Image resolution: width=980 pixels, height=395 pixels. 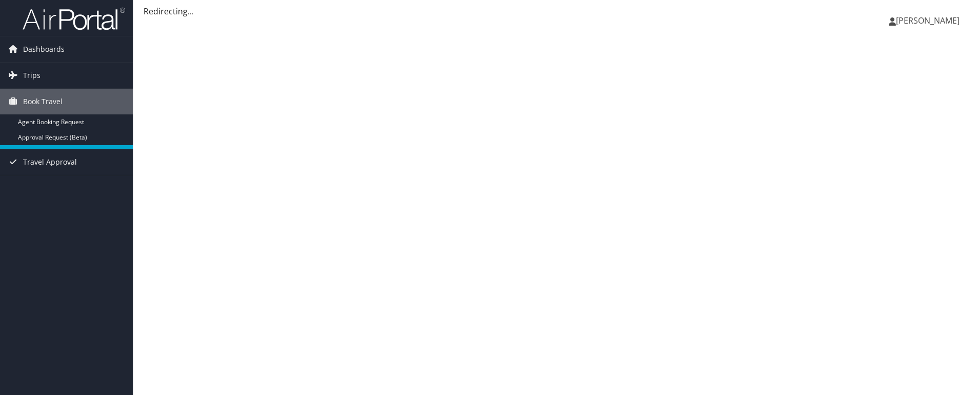 I want to click on span: Travel Approval, so click(x=50, y=162).